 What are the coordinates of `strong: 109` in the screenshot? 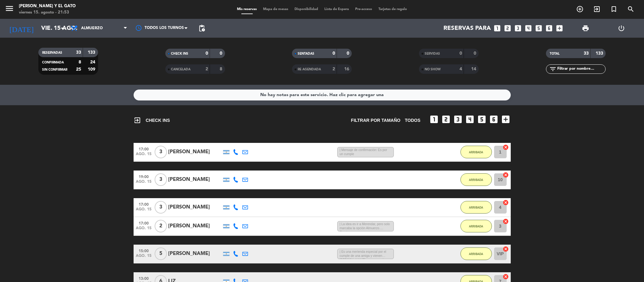 It's located at (92, 69).